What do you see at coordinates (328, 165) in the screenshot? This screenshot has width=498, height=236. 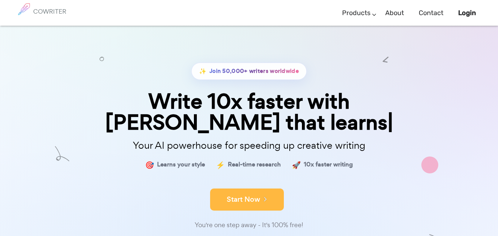 I see `span: 10x faster writing` at bounding box center [328, 165].